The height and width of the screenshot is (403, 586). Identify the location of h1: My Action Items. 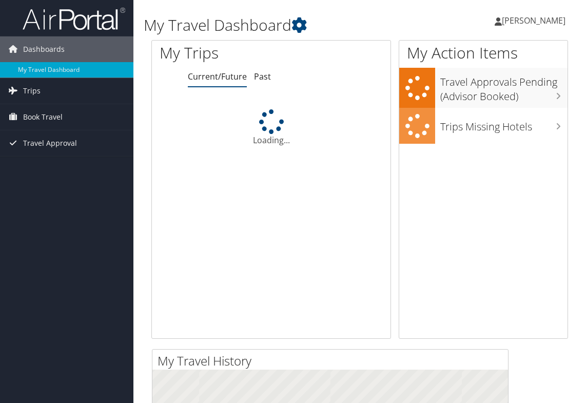
(484, 53).